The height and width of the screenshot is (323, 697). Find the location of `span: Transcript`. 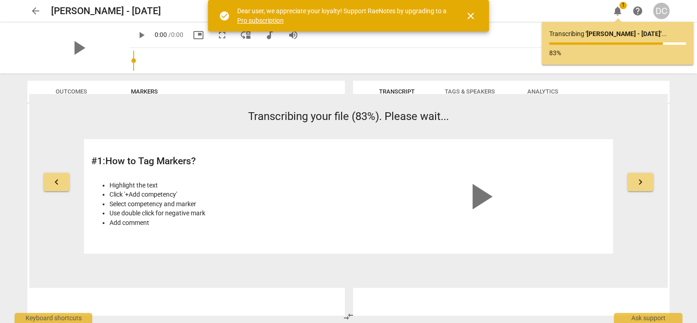

span: Transcript is located at coordinates (397, 91).